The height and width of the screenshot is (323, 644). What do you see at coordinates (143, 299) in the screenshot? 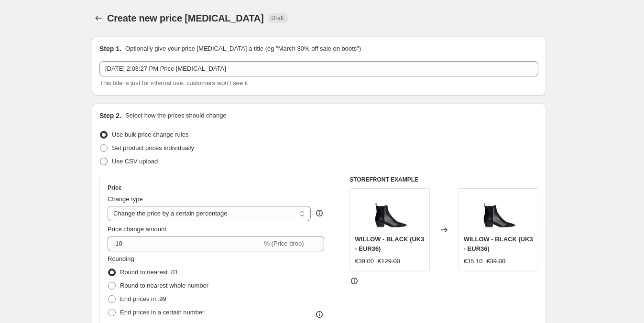
I see `span: End prices in .99` at bounding box center [143, 299].